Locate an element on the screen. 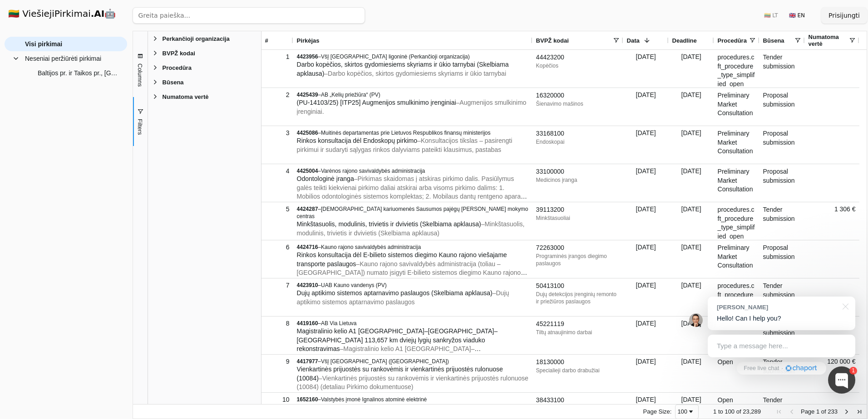 The image size is (868, 419). span: UAB Kauno vandenys (PV) is located at coordinates (354, 285).